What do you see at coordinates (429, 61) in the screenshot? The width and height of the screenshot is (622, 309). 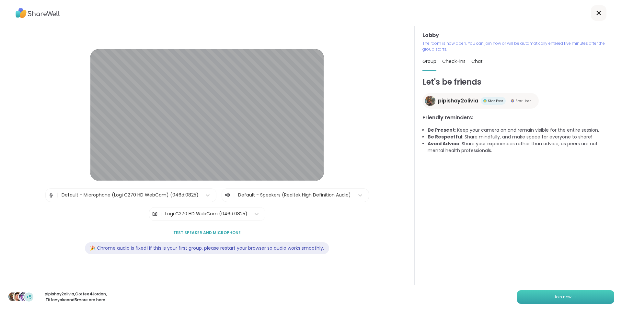 I see `span: Group` at bounding box center [429, 61].